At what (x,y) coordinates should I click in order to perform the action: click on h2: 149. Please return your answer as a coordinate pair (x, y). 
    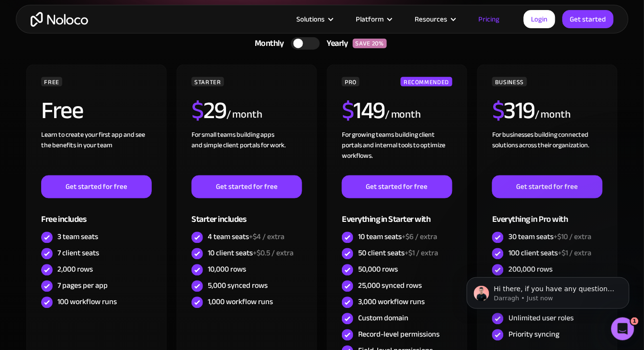
    Looking at the image, I should click on (364, 111).